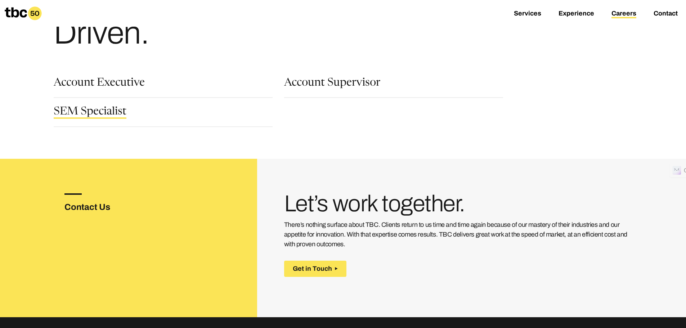 The image size is (686, 328). I want to click on h3: Contact Us, so click(99, 207).